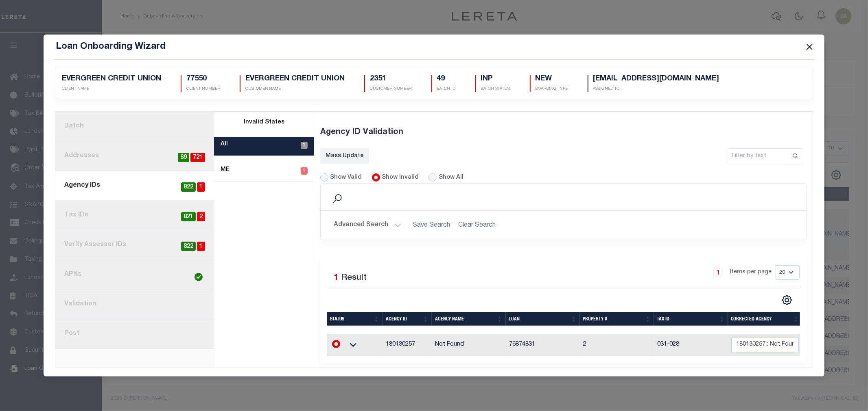 The height and width of the screenshot is (411, 868). What do you see at coordinates (691, 319) in the screenshot?
I see `th: Tax ID: activate to sort column ascending` at bounding box center [691, 319].